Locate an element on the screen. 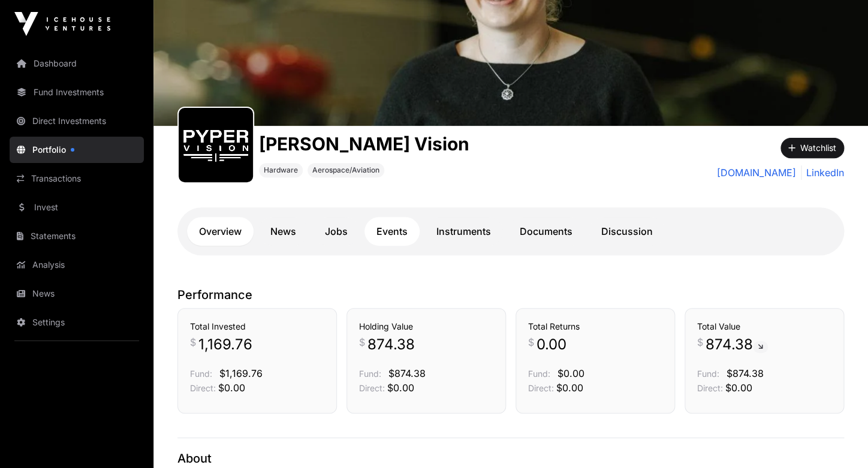 The height and width of the screenshot is (468, 868). div: Chat Widget is located at coordinates (838, 440).